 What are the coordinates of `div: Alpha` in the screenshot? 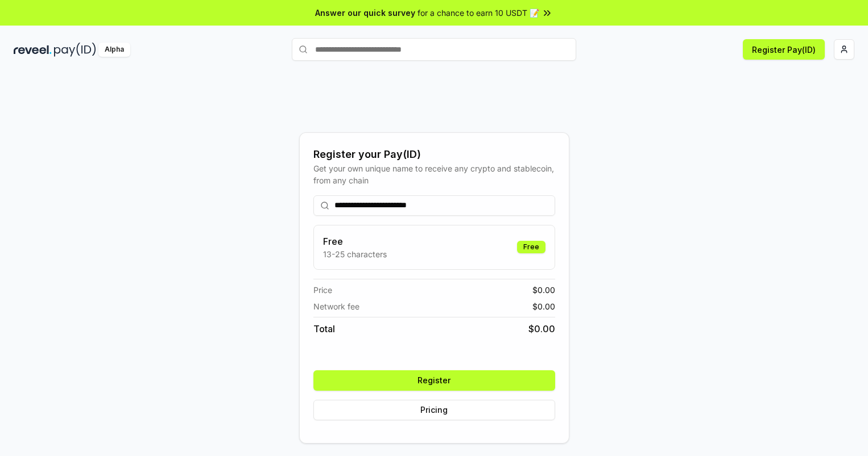 It's located at (114, 49).